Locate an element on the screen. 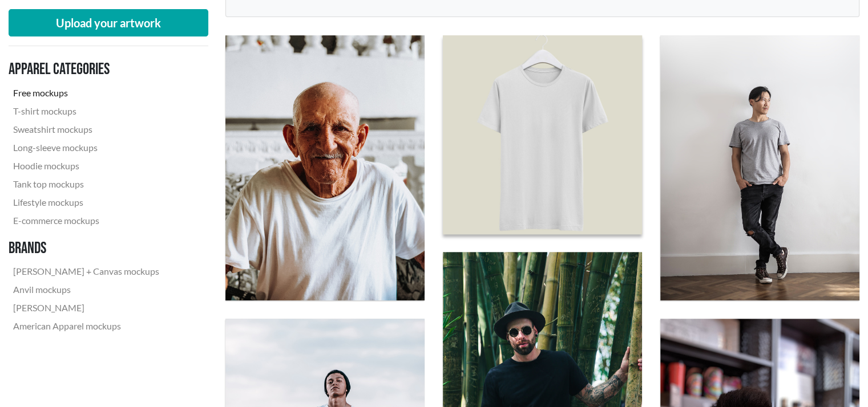  a: white crew neck T-shirt on a hanger with a white background is located at coordinates (542, 135).